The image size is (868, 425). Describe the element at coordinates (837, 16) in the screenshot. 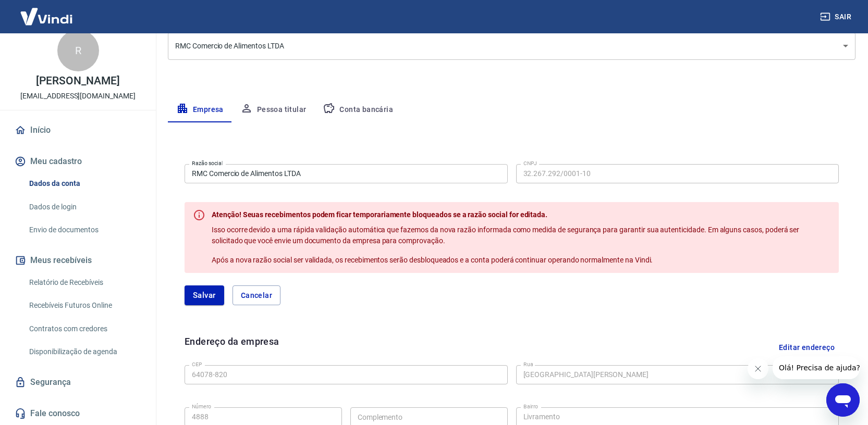

I see `button: Sair` at that location.